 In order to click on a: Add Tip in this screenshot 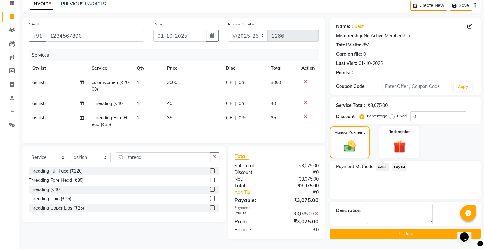, I will do `click(257, 192)`.